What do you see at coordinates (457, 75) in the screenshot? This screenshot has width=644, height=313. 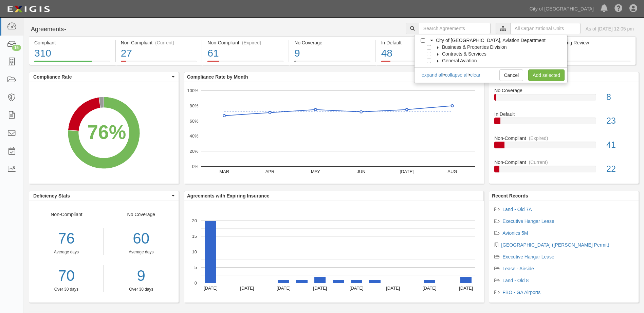 I see `a: collapse all` at bounding box center [457, 75].